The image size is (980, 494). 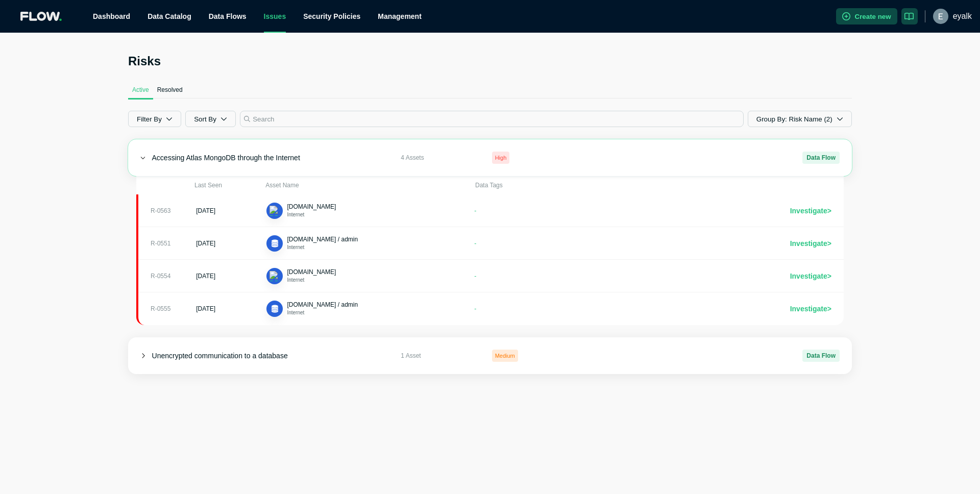 What do you see at coordinates (169, 243) in the screenshot?
I see `div: R-0551` at bounding box center [169, 243].